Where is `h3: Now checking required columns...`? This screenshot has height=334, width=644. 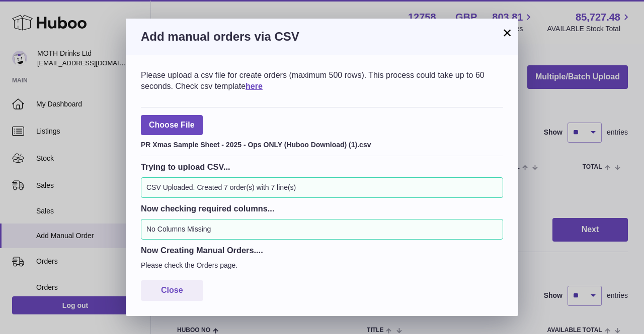
h3: Now checking required columns... is located at coordinates (322, 208).